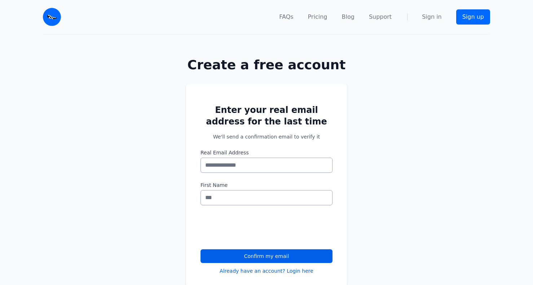  I want to click on a: Support, so click(380, 17).